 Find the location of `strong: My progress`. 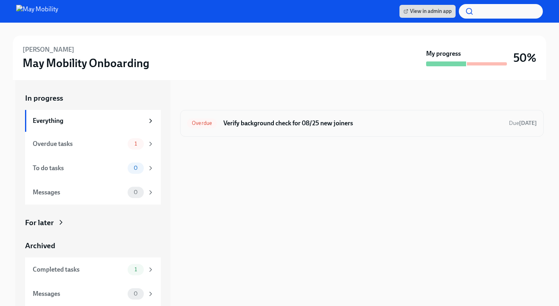

strong: My progress is located at coordinates (444, 54).